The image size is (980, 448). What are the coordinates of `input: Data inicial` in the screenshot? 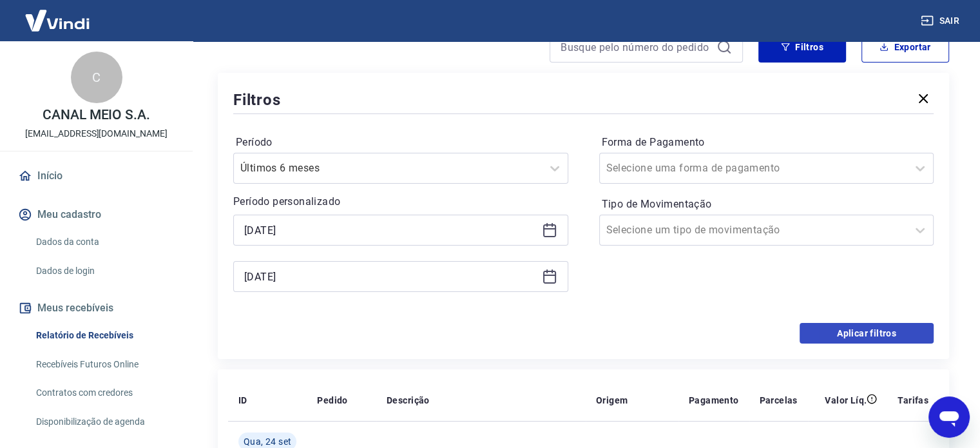 It's located at (391, 230).